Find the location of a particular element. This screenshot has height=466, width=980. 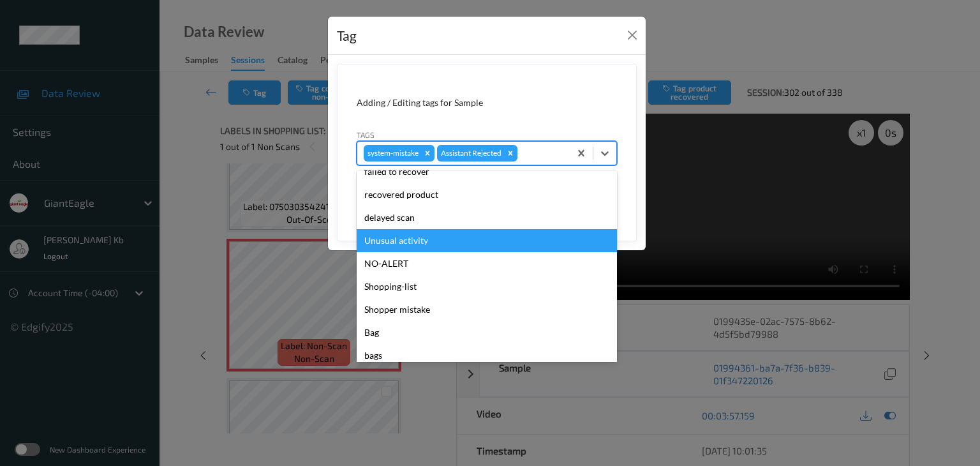

div: recovered product is located at coordinates (487, 195).